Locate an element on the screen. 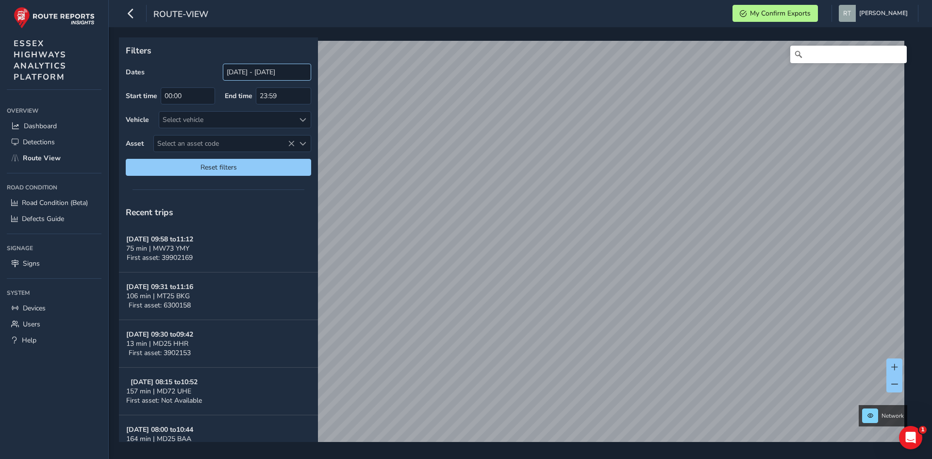 The width and height of the screenshot is (932, 459). span: First asset: Not Available is located at coordinates (164, 400).